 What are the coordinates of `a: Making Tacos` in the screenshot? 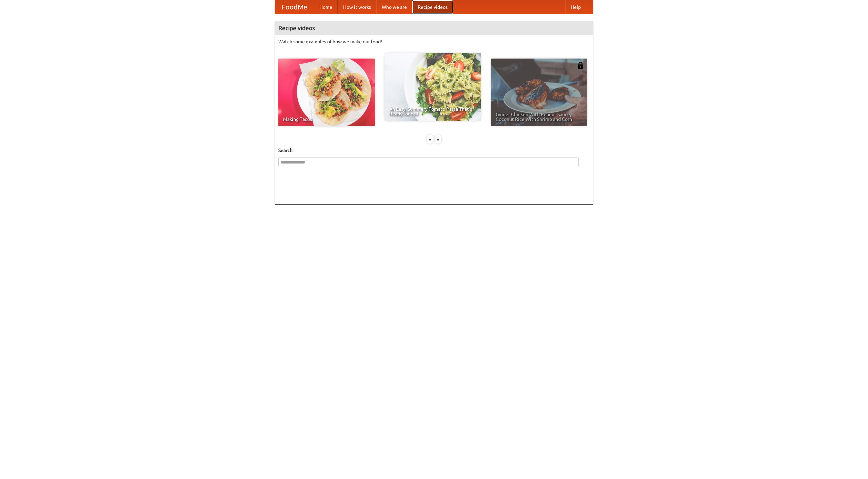 It's located at (327, 93).